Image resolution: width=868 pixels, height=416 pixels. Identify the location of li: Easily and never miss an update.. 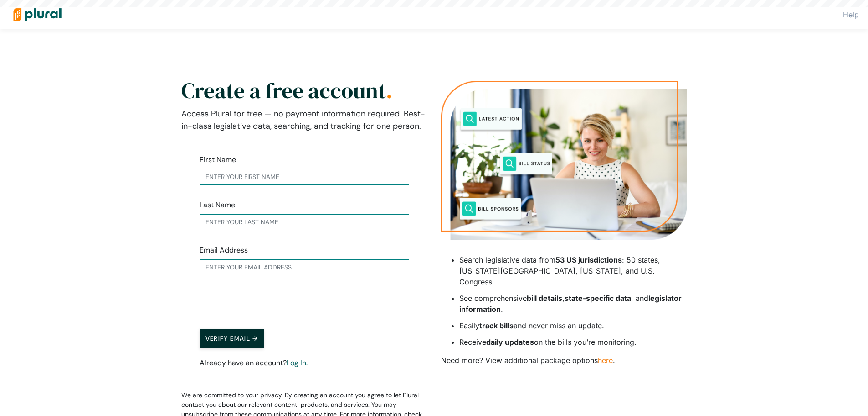
(574, 325).